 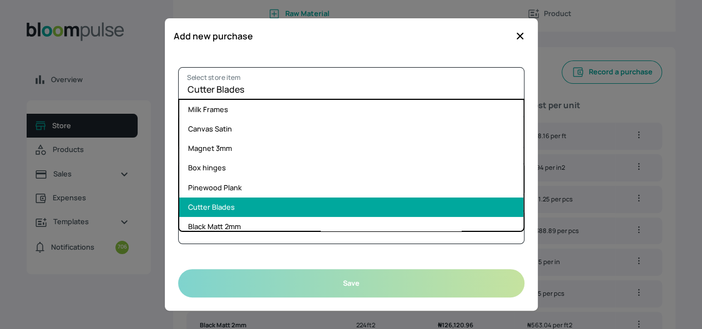 I want to click on li: Milk Frames, so click(x=351, y=109).